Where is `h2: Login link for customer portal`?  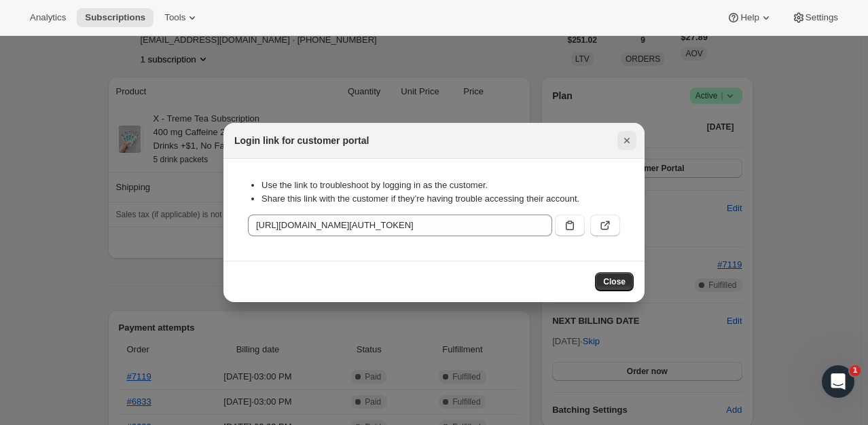
h2: Login link for customer portal is located at coordinates (302, 140).